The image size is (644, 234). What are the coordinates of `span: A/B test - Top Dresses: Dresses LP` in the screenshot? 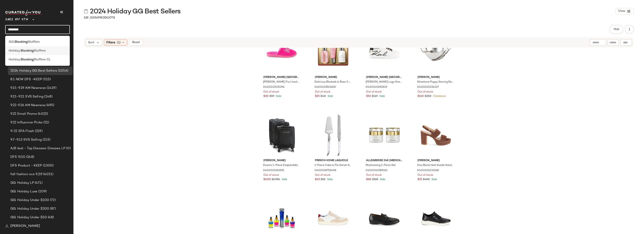 It's located at (38, 148).